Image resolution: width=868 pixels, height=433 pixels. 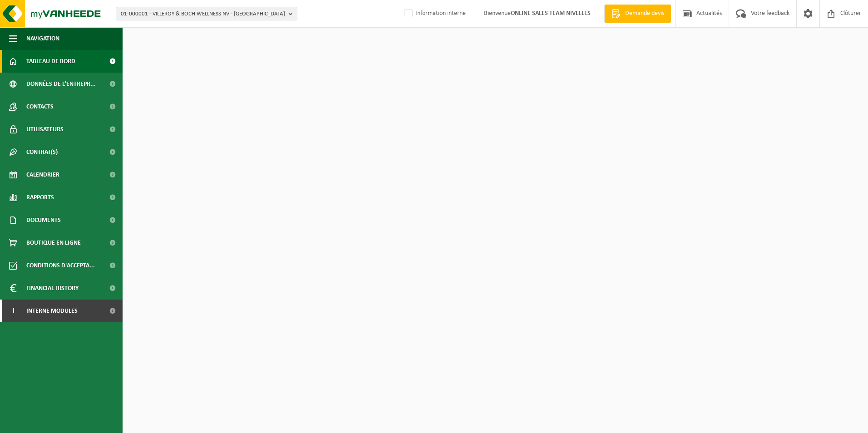 What do you see at coordinates (60, 84) in the screenshot?
I see `span: Données de l'entrepr...` at bounding box center [60, 84].